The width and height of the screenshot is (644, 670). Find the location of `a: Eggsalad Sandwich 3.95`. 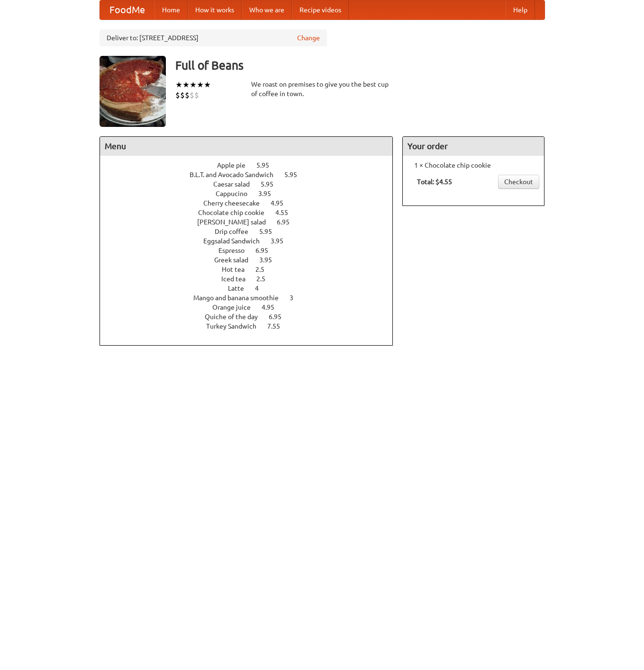

a: Eggsalad Sandwich 3.95 is located at coordinates (252, 241).